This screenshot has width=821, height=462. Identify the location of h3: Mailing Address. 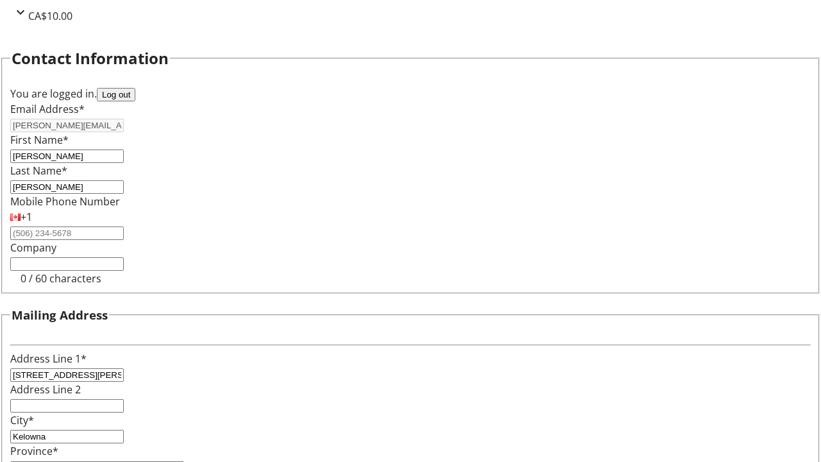
(60, 315).